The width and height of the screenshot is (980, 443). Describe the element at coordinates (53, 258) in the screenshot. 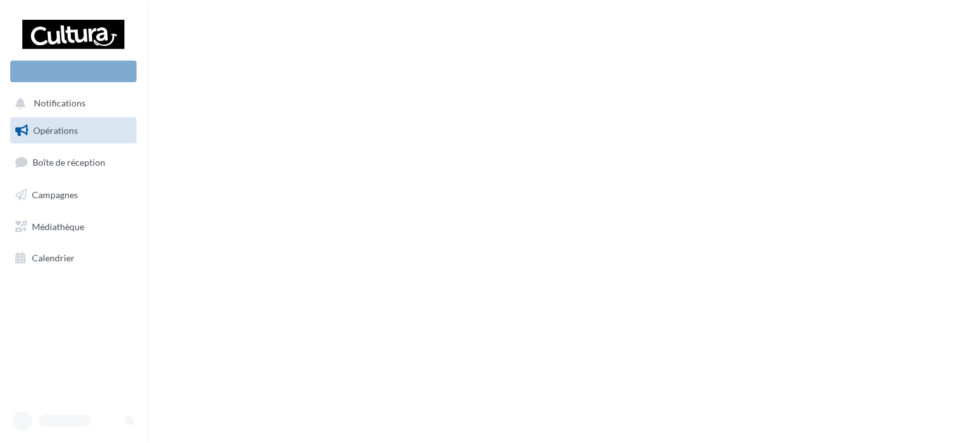

I see `span: Calendrier` at that location.